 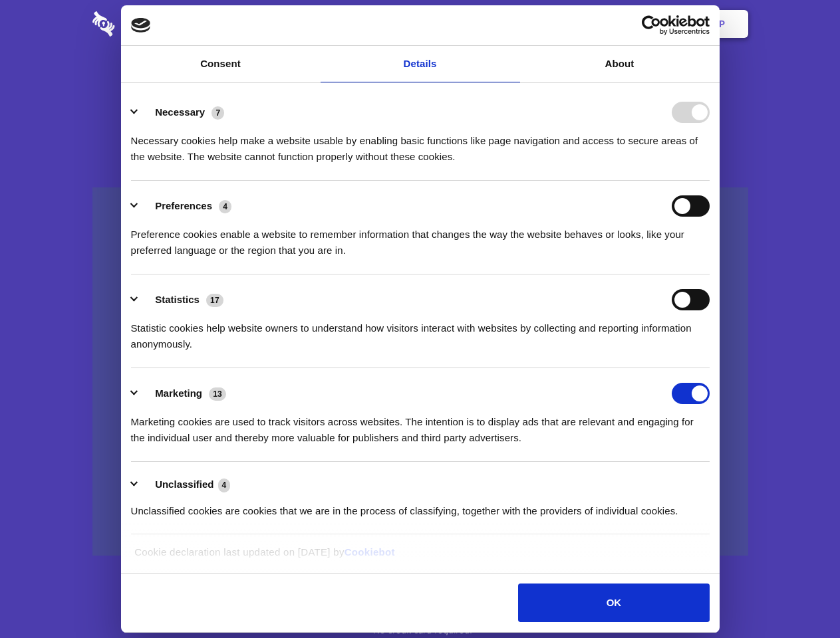 What do you see at coordinates (632, 24) in the screenshot?
I see `a: Login` at bounding box center [632, 24].